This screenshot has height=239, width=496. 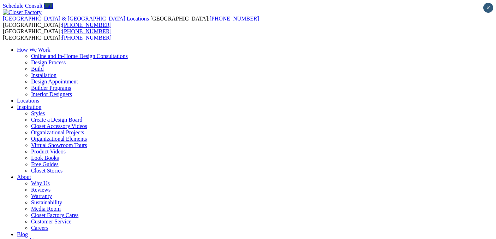 I want to click on a: Organizational Elements, so click(x=59, y=138).